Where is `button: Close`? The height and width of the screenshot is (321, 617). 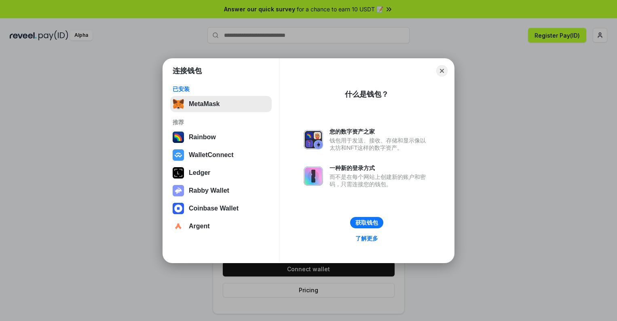 button: Close is located at coordinates (442, 71).